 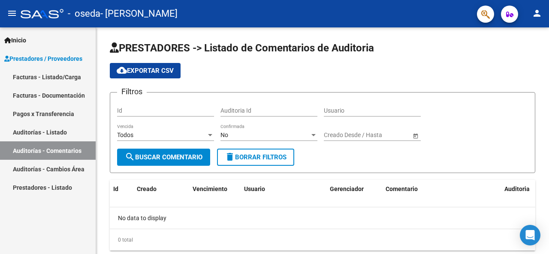 What do you see at coordinates (441, 189) in the screenshot?
I see `datatable-header-cell: Comentario` at bounding box center [441, 189].